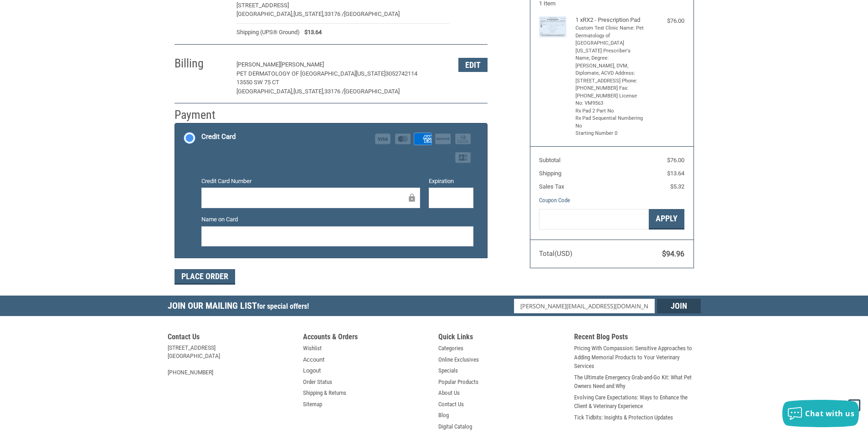 This screenshot has width=868, height=434. What do you see at coordinates (679, 306) in the screenshot?
I see `input: Join` at bounding box center [679, 306].